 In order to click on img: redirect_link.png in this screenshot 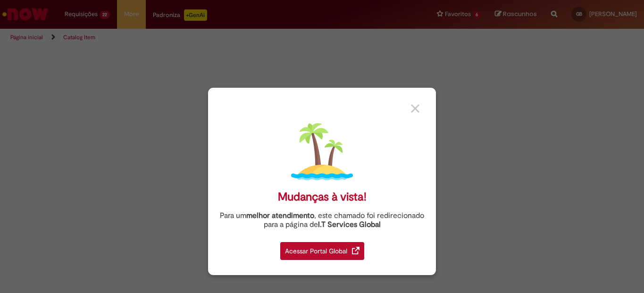, I will do `click(356, 250)`.